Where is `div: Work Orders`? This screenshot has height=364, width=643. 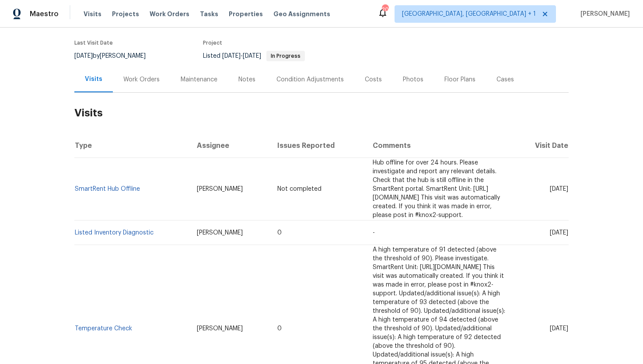
div: Work Orders is located at coordinates (141, 80).